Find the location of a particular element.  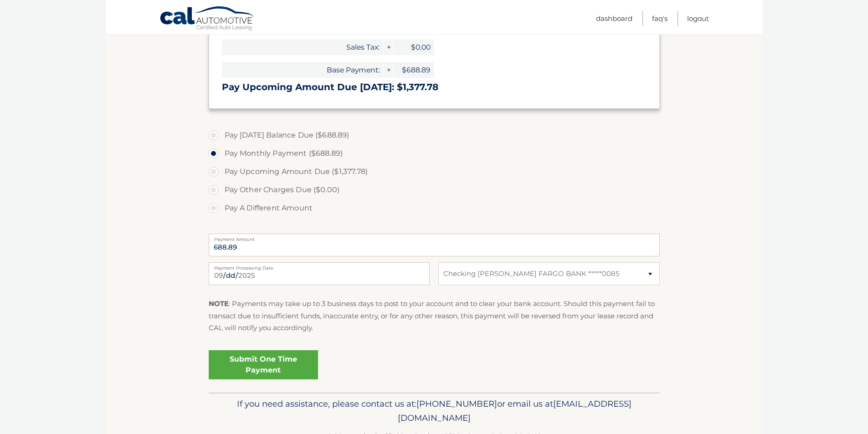

input: Payment Amount is located at coordinates (434, 245).